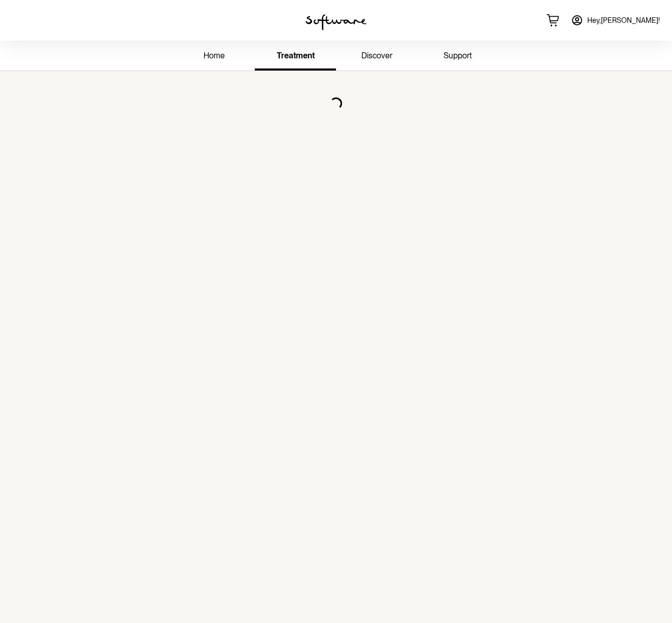 This screenshot has width=672, height=623. I want to click on span: discover, so click(376, 56).